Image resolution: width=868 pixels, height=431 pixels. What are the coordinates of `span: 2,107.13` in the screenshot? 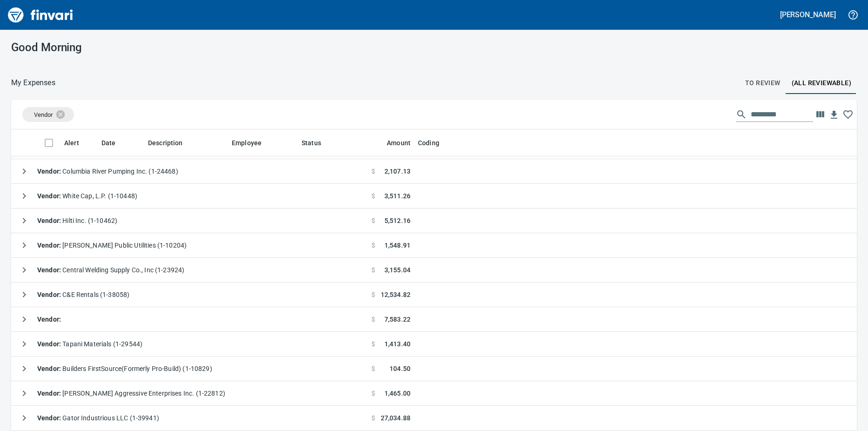 It's located at (398, 171).